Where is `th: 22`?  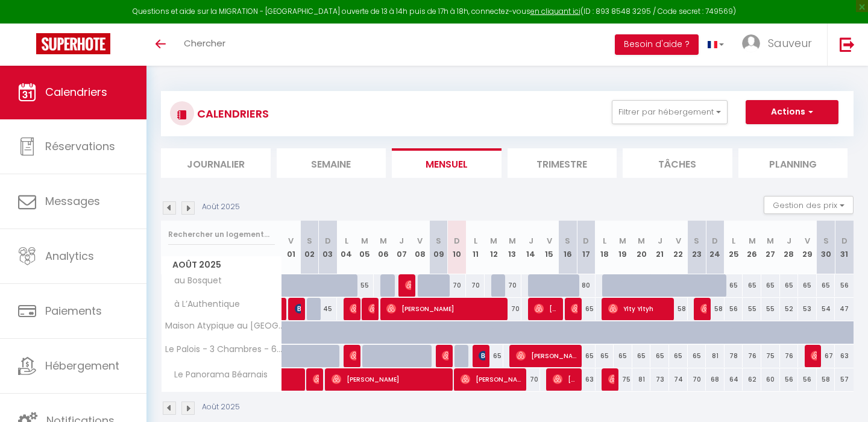 th: 22 is located at coordinates (678, 248).